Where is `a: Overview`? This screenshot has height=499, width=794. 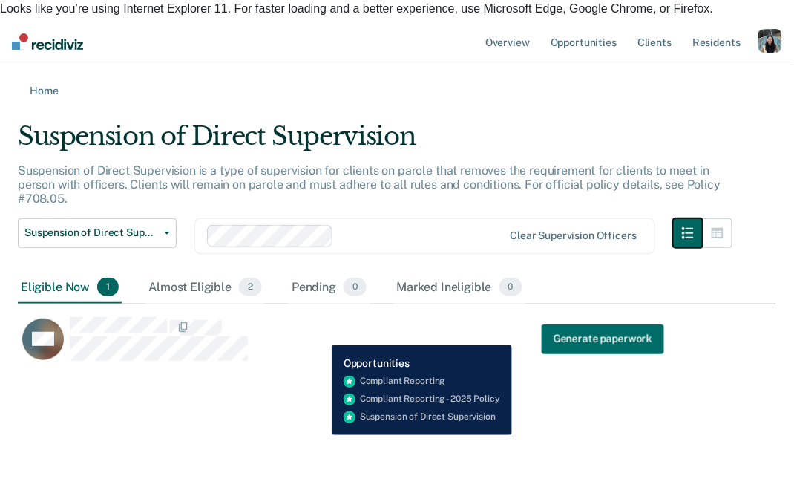 a: Overview is located at coordinates (508, 42).